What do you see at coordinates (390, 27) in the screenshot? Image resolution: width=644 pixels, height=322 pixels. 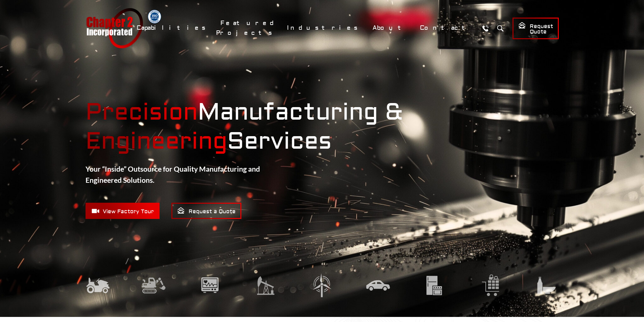 I see `a: About` at bounding box center [390, 27].